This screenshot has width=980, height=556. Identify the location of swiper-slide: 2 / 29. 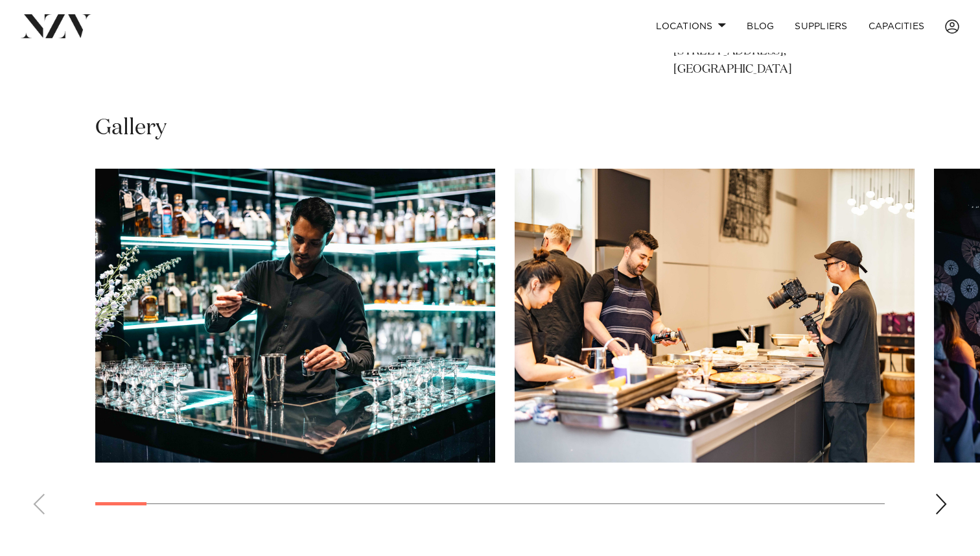
(714, 315).